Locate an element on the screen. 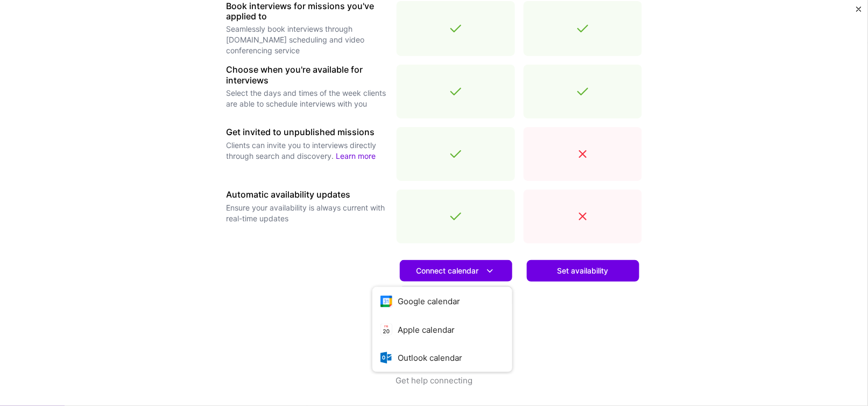 The height and width of the screenshot is (406, 868). button: Outlook calendar is located at coordinates (443, 358).